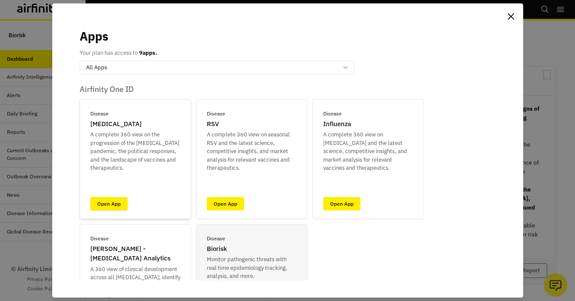 This screenshot has width=575, height=301. Describe the element at coordinates (337, 124) in the screenshot. I see `p: Influenza` at that location.